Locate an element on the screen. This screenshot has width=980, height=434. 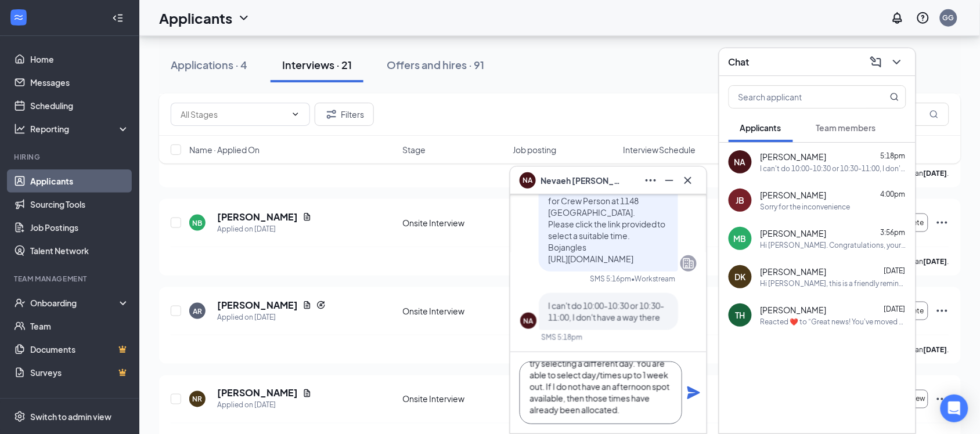
div: Reacted ❤️ to “Great news! You've moved on to the next stage of the application. We have a few ad... is located at coordinates (833, 322).